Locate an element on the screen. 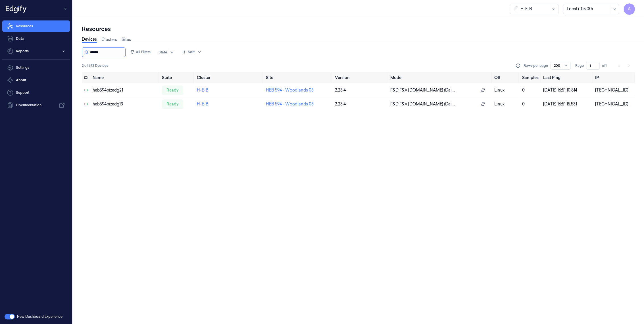 This screenshot has height=324, width=644. th: Samples is located at coordinates (530, 78).